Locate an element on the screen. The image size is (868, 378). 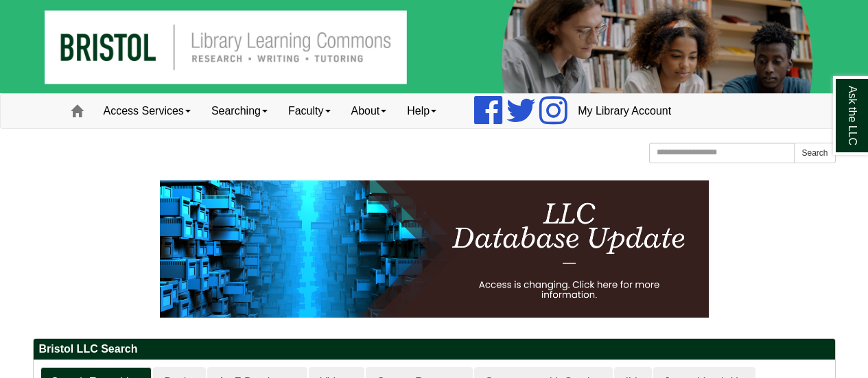
a: Help is located at coordinates (422, 111).